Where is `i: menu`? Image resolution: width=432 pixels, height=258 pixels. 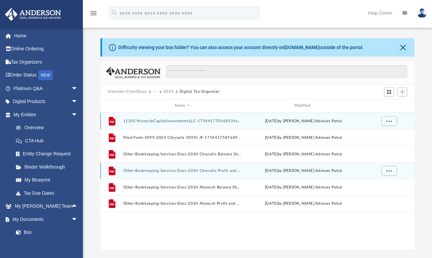 i: menu is located at coordinates (94, 13).